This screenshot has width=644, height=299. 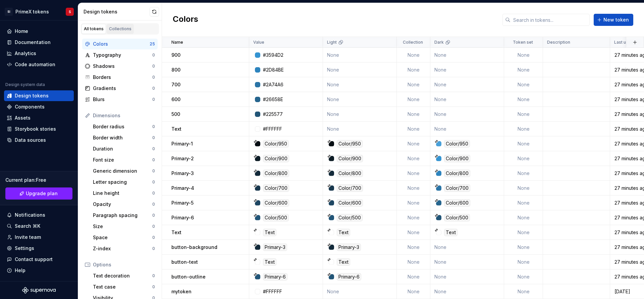 I want to click on div: Colors, so click(x=121, y=44).